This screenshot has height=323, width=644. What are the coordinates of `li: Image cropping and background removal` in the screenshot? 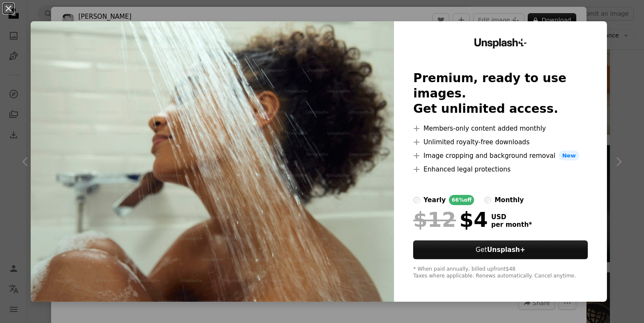 It's located at (500, 156).